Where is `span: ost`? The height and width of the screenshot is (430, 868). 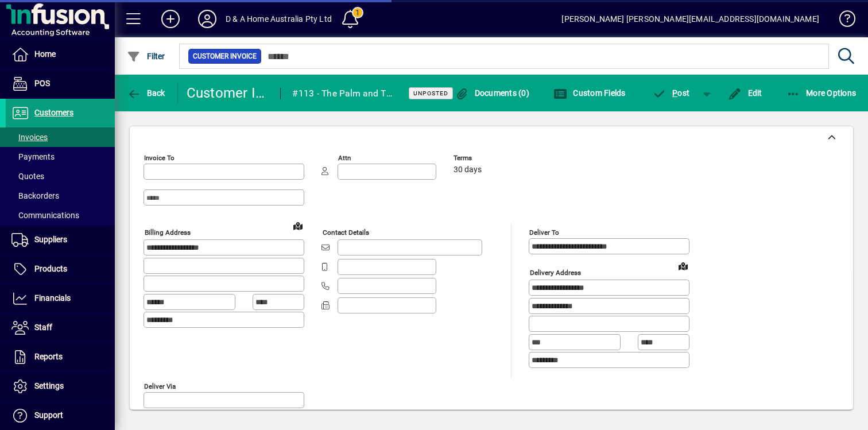 span: ost is located at coordinates (671, 93).